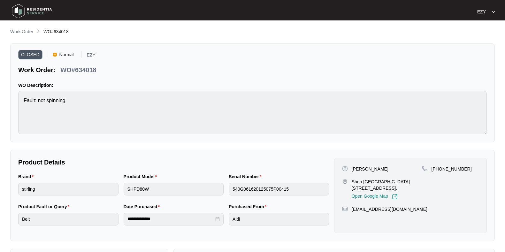 The image size is (505, 252). I want to click on img: Vercel Logo, so click(55, 55).